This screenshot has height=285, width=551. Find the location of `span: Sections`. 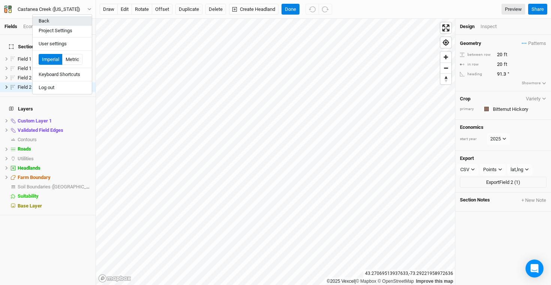

span: Sections is located at coordinates (23, 47).